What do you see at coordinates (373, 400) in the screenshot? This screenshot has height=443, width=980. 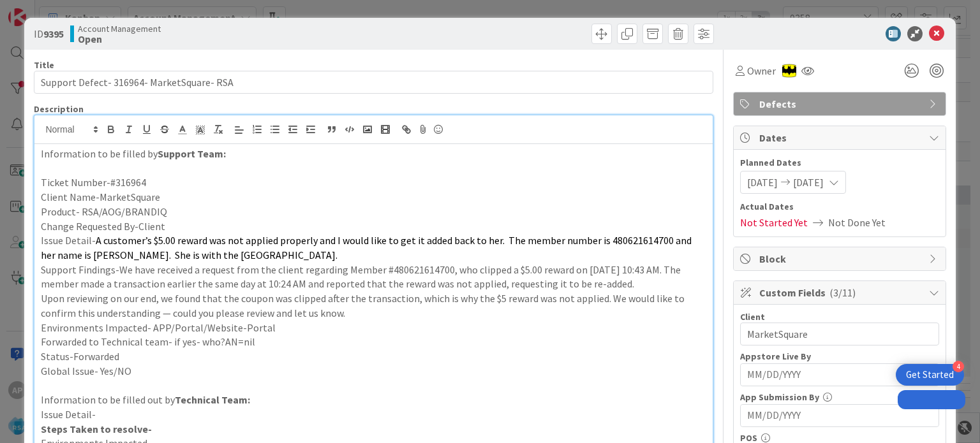 I see `p: Information to be filled out by` at bounding box center [373, 400].